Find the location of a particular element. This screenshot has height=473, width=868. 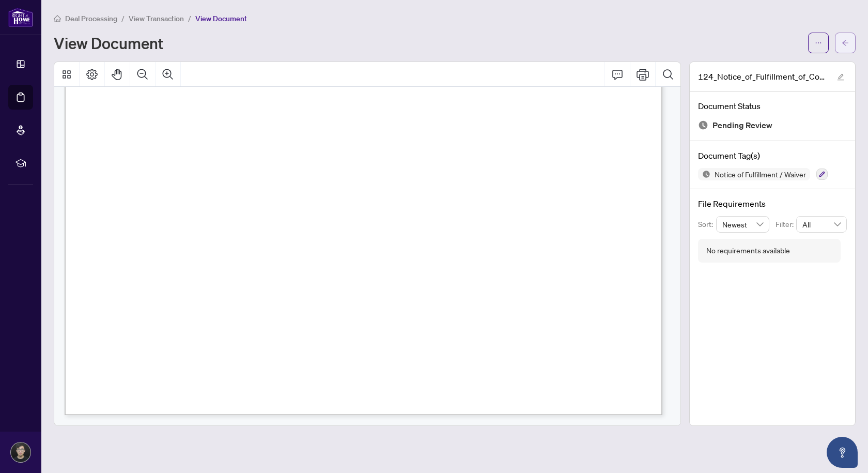

span: Notice of Fulfillment / Waiver is located at coordinates (760, 174).